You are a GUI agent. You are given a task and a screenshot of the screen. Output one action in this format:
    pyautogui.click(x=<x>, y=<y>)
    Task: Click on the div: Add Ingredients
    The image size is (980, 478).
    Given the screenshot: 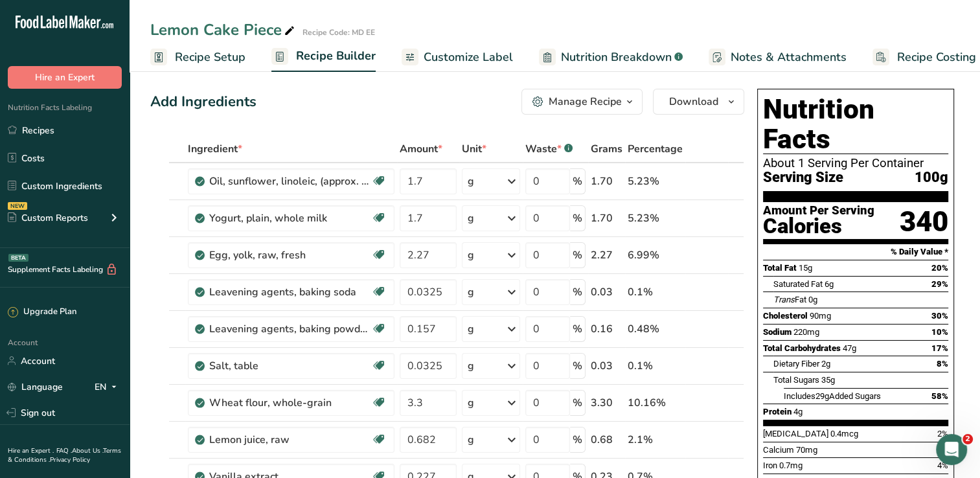 What is the action you would take?
    pyautogui.click(x=204, y=102)
    